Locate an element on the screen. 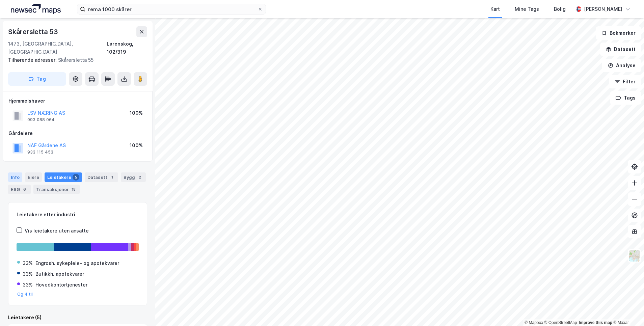  div: ESG is located at coordinates (19, 190).